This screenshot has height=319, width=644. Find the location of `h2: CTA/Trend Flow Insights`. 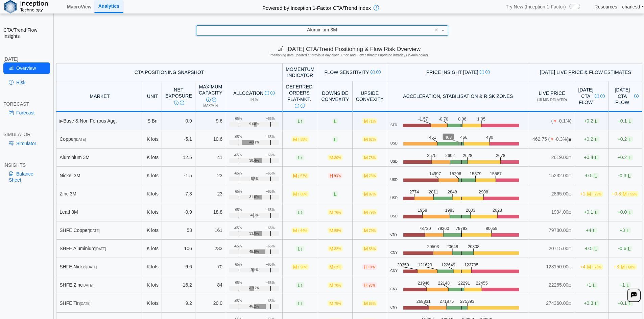

h2: CTA/Trend Flow Insights is located at coordinates (27, 33).